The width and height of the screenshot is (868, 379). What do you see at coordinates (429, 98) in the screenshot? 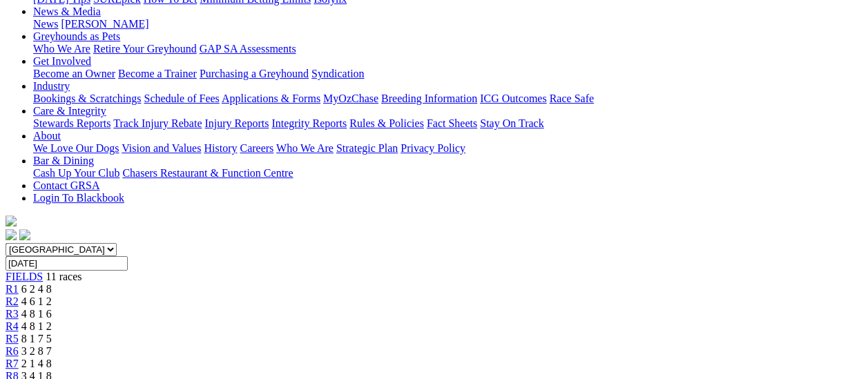
I see `a: Breeding Information` at bounding box center [429, 98].